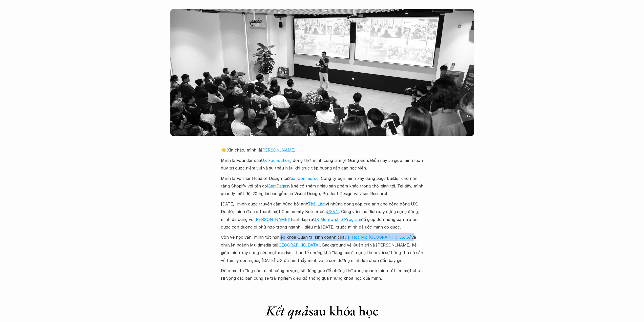  I want to click on a: Seal Commerce, so click(303, 178).